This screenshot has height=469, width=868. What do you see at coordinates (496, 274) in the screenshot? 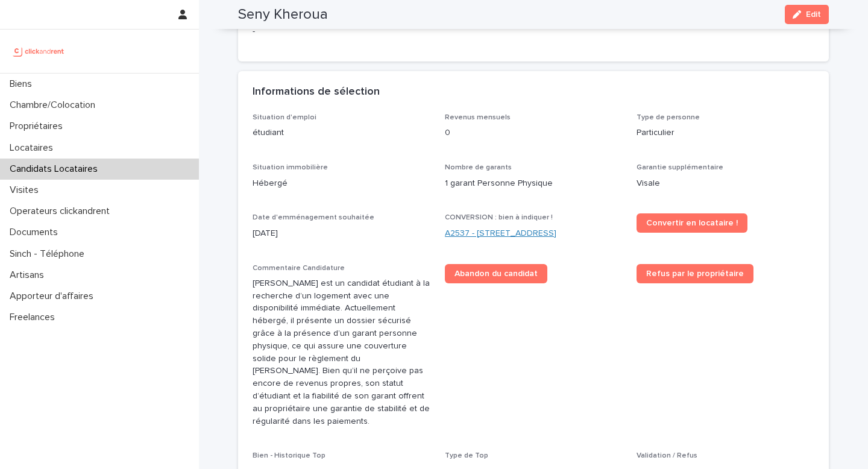
I see `span: Abandon du candidat` at bounding box center [496, 274].